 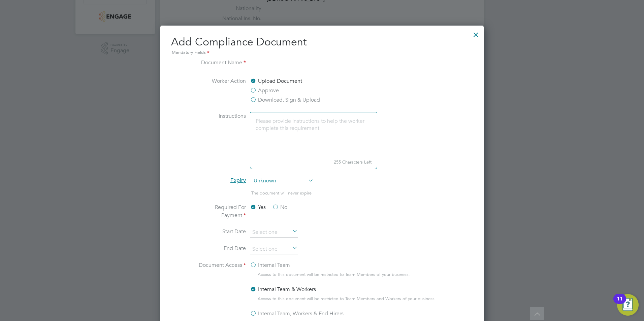 What do you see at coordinates (220, 140) in the screenshot?
I see `label: Instructions` at bounding box center [220, 140].